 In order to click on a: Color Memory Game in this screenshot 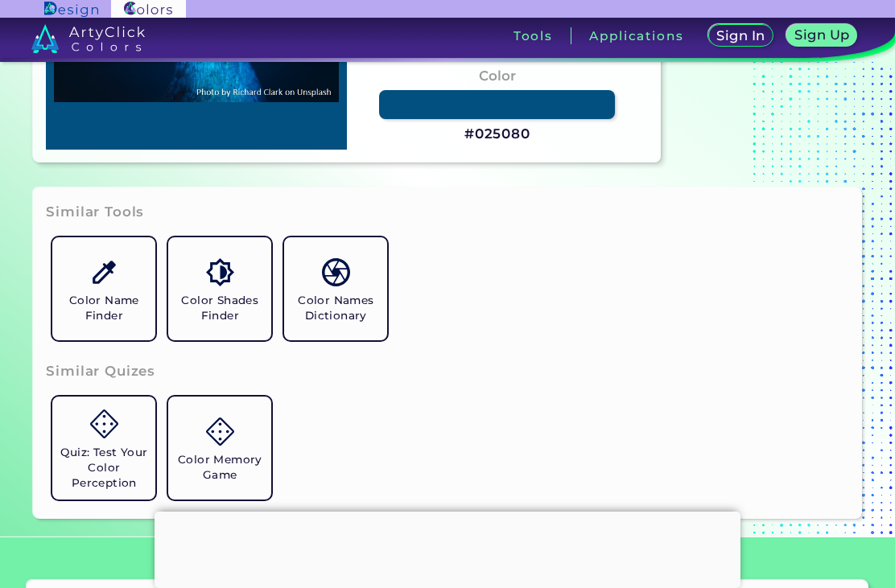, I will do `click(220, 448)`.